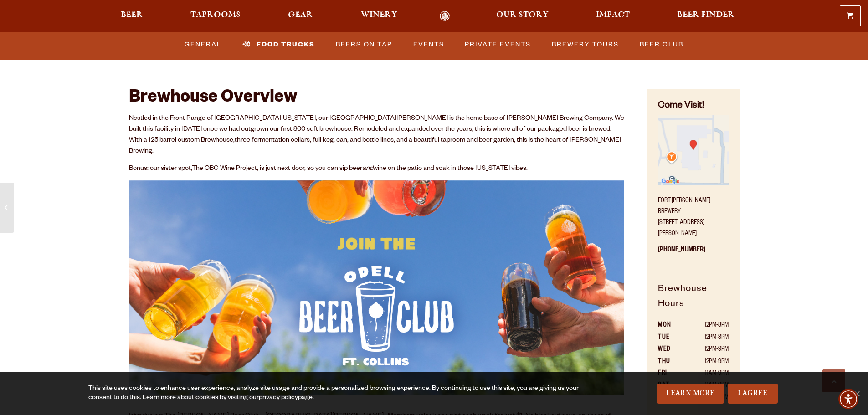  I want to click on span: Winery, so click(379, 15).